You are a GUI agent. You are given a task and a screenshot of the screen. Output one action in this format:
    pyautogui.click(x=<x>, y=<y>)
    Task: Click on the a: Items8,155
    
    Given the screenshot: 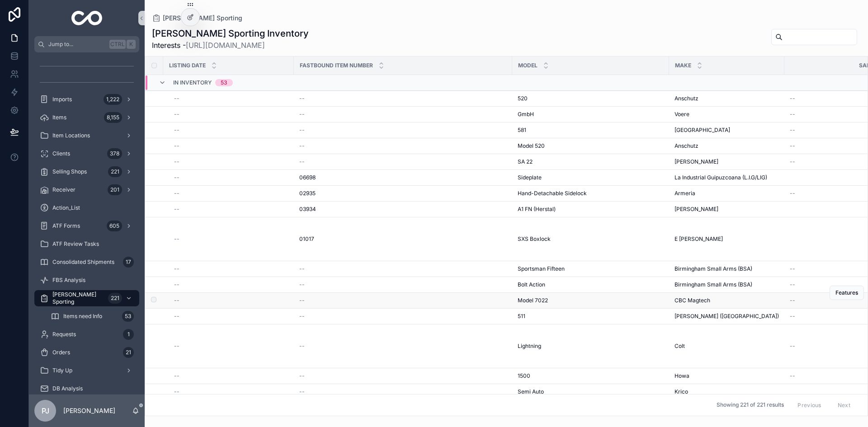 What is the action you would take?
    pyautogui.click(x=87, y=118)
    